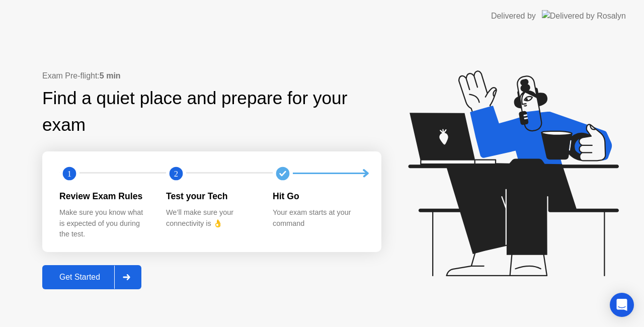 The width and height of the screenshot is (644, 327). I want to click on div: Make sure you know what is expected of you during the test., so click(104, 223).